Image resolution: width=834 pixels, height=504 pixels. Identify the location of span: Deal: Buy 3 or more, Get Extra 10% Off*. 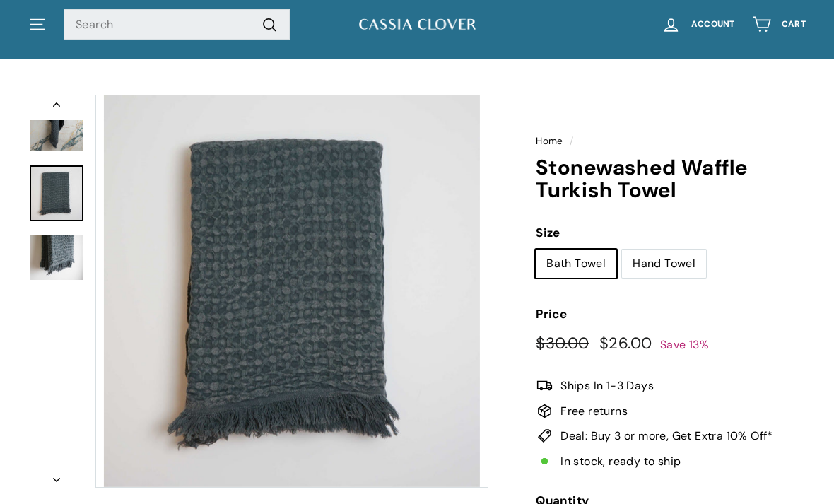
(666, 436).